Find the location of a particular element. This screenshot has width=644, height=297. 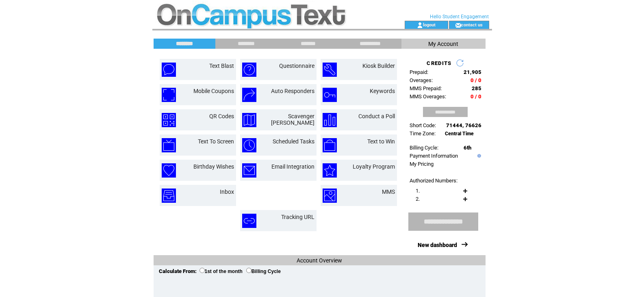

img: scheduled-tasks.png is located at coordinates (249, 145).